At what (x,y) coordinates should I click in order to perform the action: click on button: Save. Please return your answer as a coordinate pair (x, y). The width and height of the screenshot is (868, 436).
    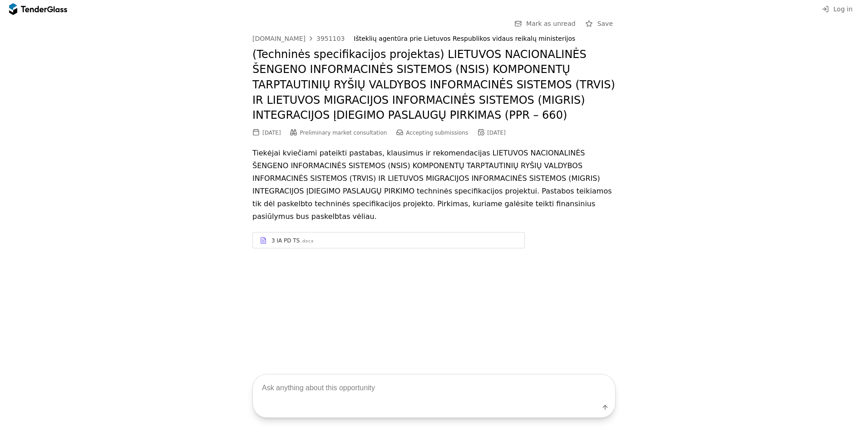
    Looking at the image, I should click on (599, 24).